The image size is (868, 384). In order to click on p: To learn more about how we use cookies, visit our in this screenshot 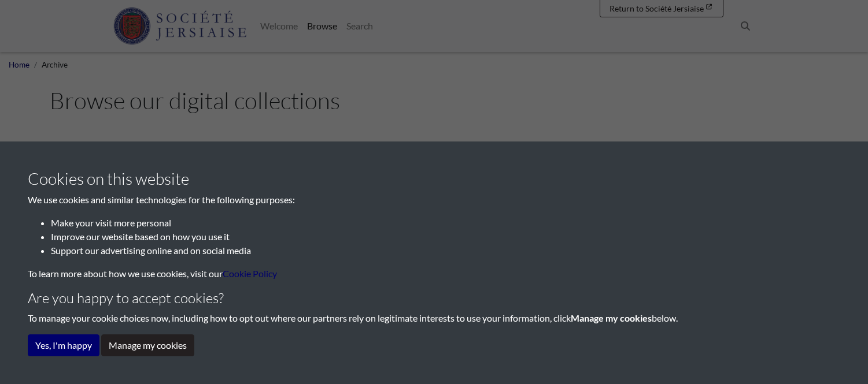, I will do `click(434, 274)`.